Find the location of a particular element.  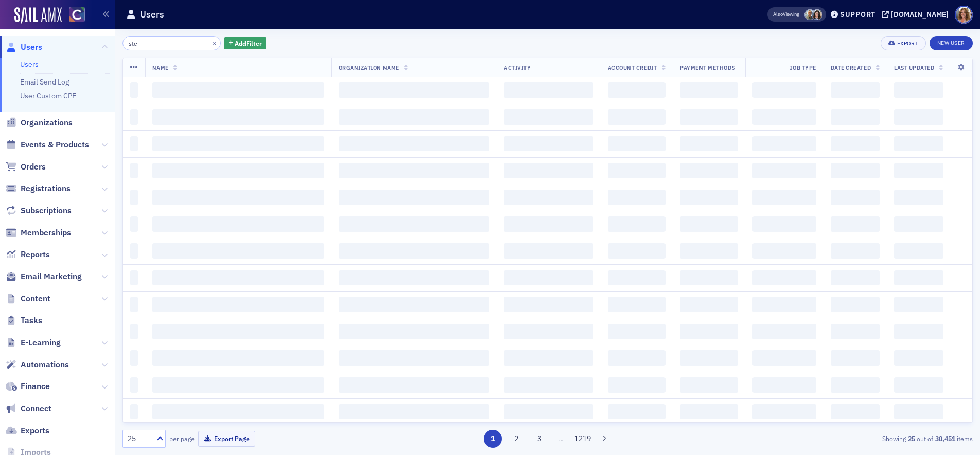

span: E-Learning is located at coordinates (40, 342).